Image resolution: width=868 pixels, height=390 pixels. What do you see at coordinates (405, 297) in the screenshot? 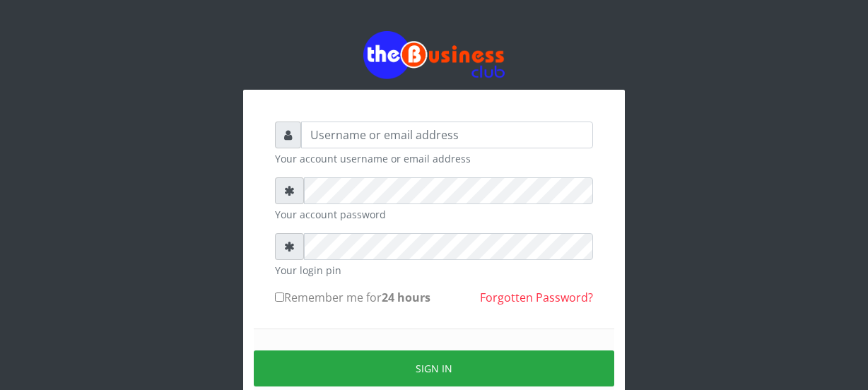
I see `b: 24 hours` at bounding box center [405, 297].